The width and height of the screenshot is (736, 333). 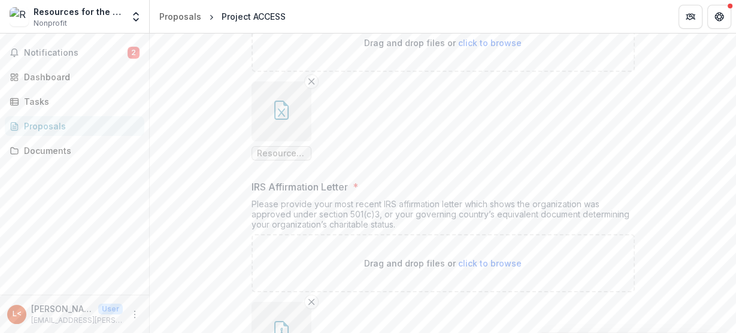 What do you see at coordinates (135, 315) in the screenshot?
I see `button: More` at bounding box center [135, 315].